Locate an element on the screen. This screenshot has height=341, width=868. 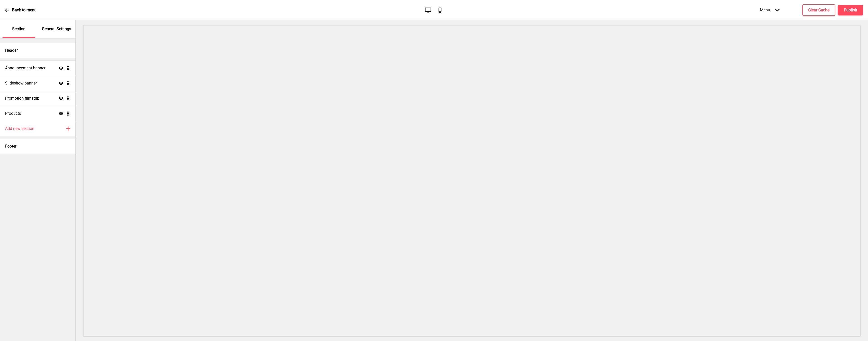
button: Publish is located at coordinates (851, 10).